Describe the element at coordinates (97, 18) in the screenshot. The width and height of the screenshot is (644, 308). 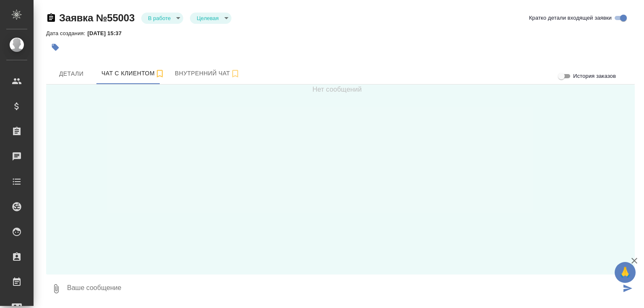
I see `a: Заявка №55003` at that location.